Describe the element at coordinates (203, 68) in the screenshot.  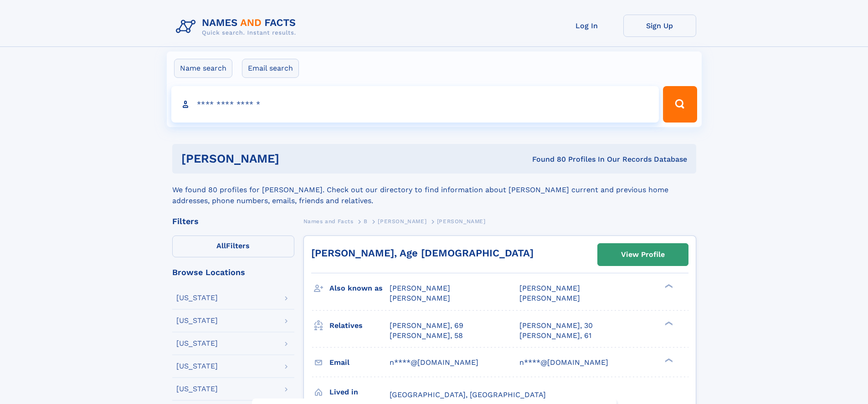
I see `label: Name search` at that location.